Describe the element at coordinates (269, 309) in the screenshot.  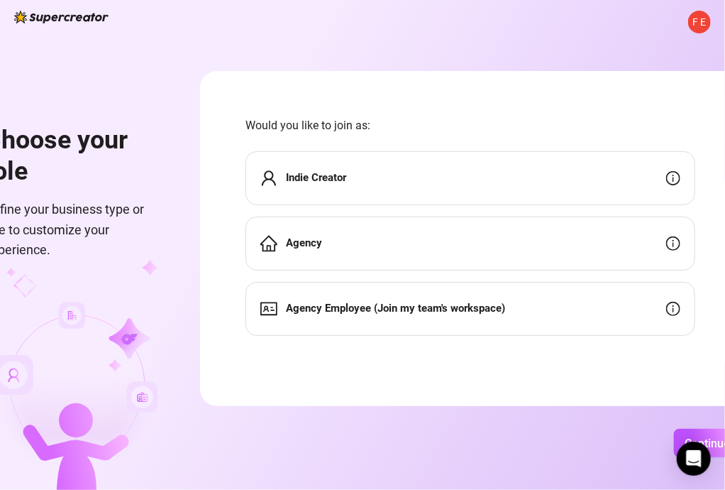
I see `span: idcard` at that location.